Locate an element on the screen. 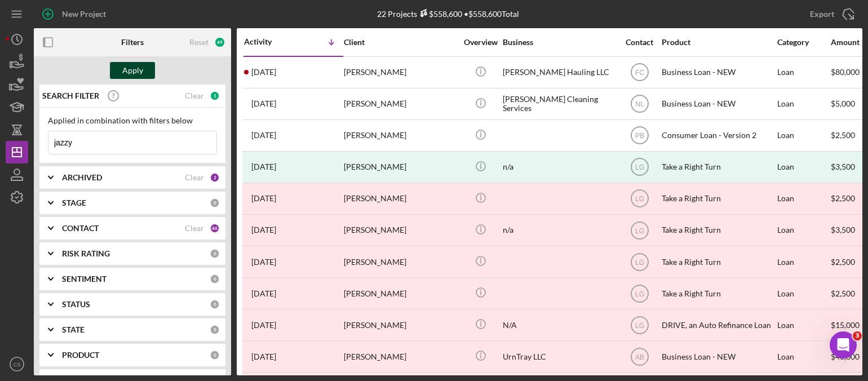 This screenshot has height=381, width=868. div: 1 is located at coordinates (215, 96).